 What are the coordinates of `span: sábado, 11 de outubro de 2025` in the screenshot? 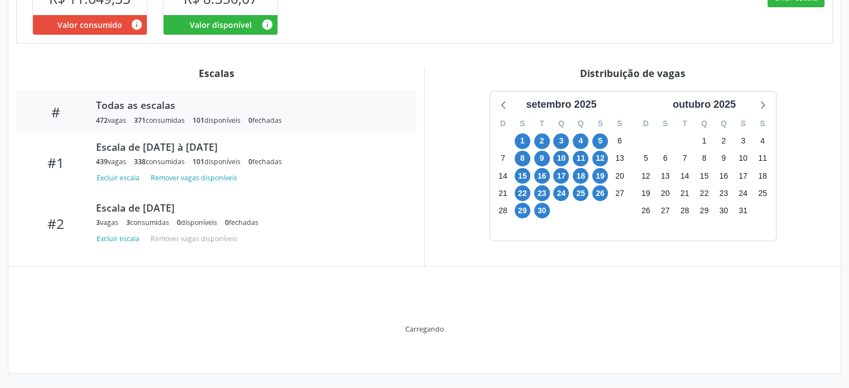 It's located at (763, 159).